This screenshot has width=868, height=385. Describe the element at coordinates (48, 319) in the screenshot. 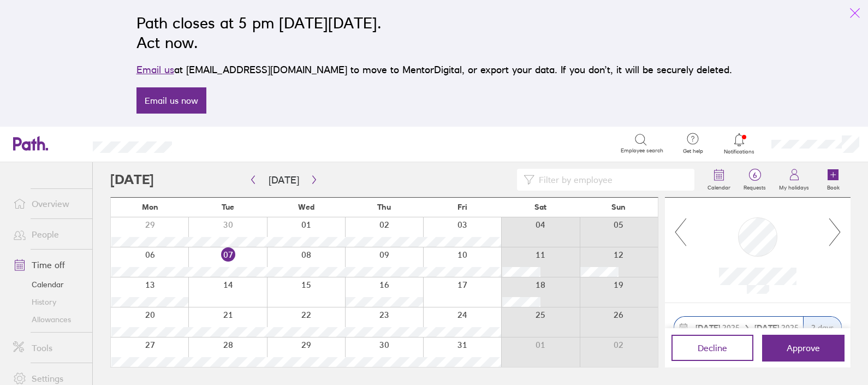

I see `a: Allowances` at that location.